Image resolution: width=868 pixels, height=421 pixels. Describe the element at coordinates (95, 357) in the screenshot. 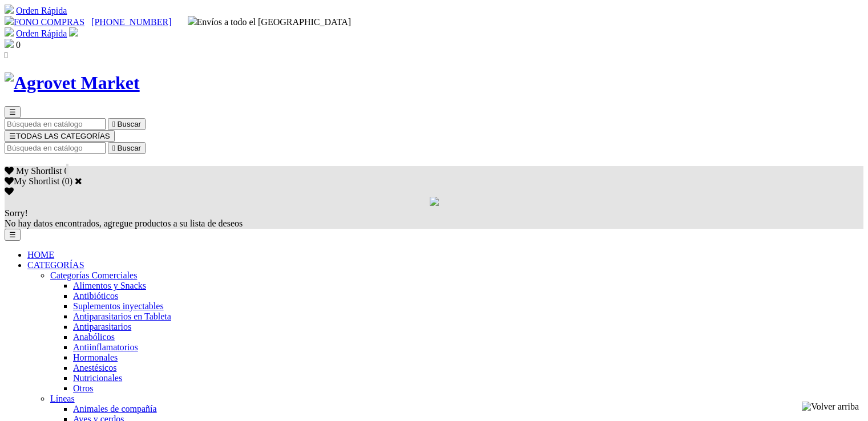

I see `span: Hormonales` at that location.